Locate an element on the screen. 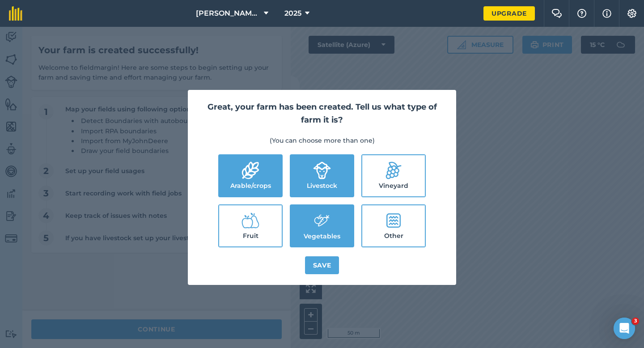  label: Arable/crops is located at coordinates (250, 176).